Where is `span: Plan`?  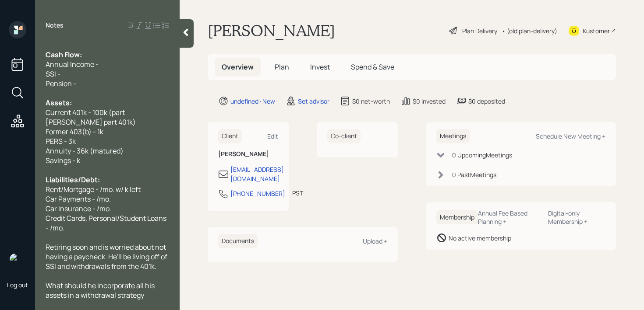
span: Plan is located at coordinates (282, 67).